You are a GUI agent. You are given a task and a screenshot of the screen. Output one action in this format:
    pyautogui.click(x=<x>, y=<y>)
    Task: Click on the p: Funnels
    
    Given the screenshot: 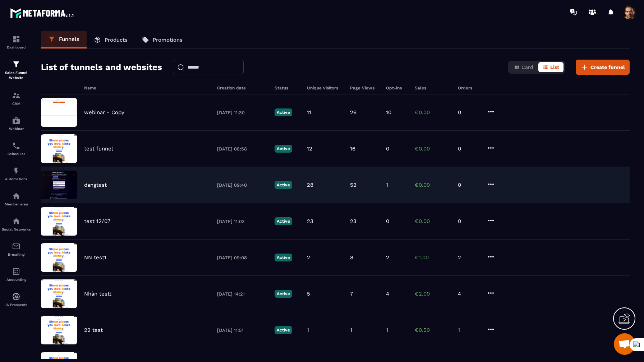 What is the action you would take?
    pyautogui.click(x=69, y=39)
    